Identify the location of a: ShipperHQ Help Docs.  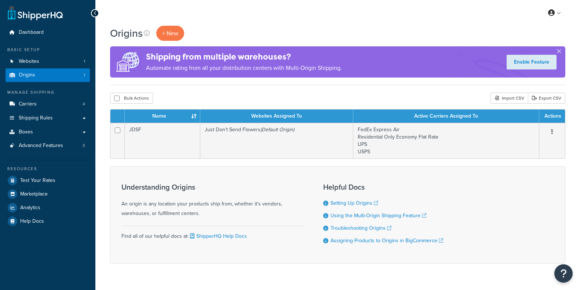
(218, 236).